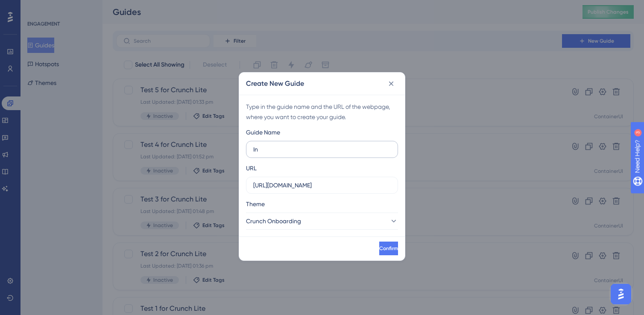  What do you see at coordinates (251, 168) in the screenshot?
I see `div: URL` at bounding box center [251, 168].